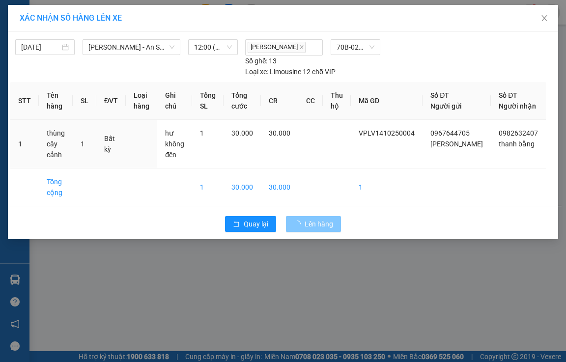  What do you see at coordinates (84, 101) in the screenshot?
I see `th: SL` at bounding box center [84, 101].